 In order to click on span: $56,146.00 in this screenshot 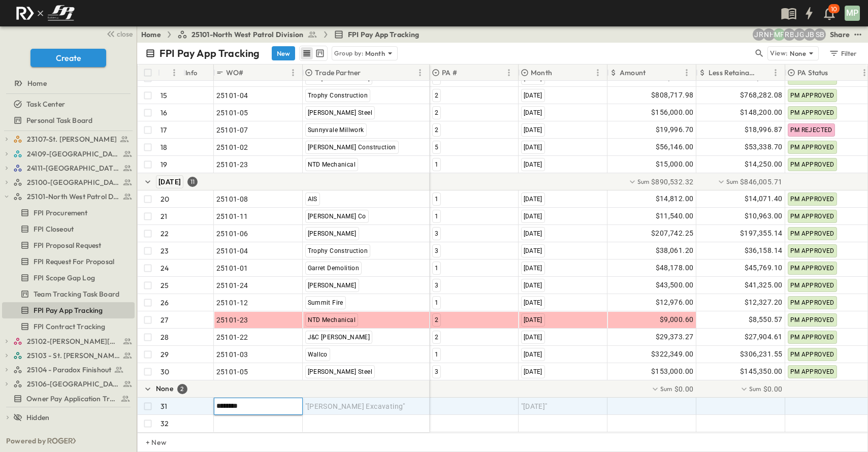, I will do `click(674, 147)`.